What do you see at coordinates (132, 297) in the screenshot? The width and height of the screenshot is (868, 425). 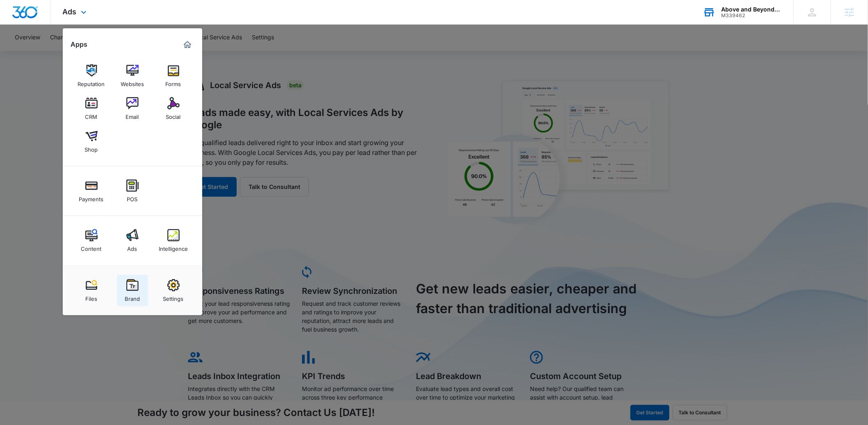 I see `div: Brand` at bounding box center [132, 297].